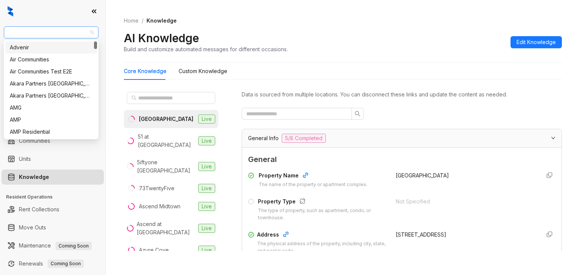 The width and height of the screenshot is (580, 275). Describe the element at coordinates (51, 60) in the screenshot. I see `div: Air Communities` at that location.